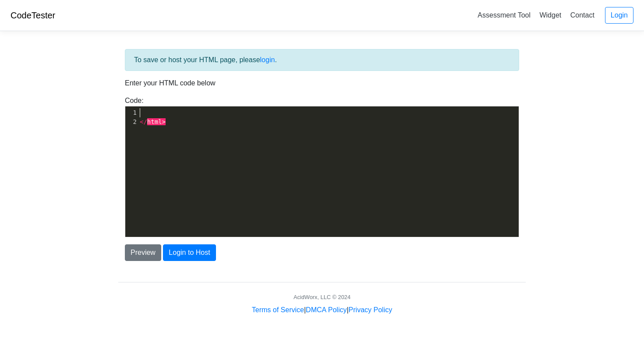  Describe the element at coordinates (322, 297) in the screenshot. I see `div: AcidWorx, LLC © 2024` at that location.